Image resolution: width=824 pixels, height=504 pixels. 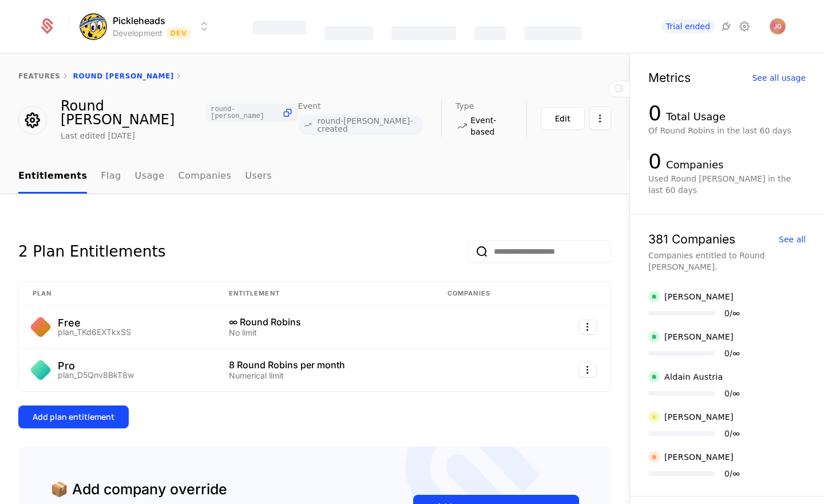 I want to click on th: Plan, so click(x=117, y=294).